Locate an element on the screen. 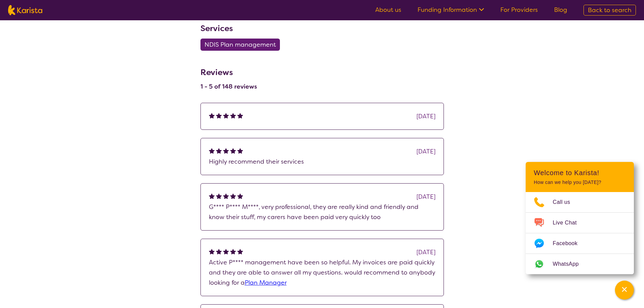 Image resolution: width=644 pixels, height=308 pixels. a: Plan Manager is located at coordinates (266, 282).